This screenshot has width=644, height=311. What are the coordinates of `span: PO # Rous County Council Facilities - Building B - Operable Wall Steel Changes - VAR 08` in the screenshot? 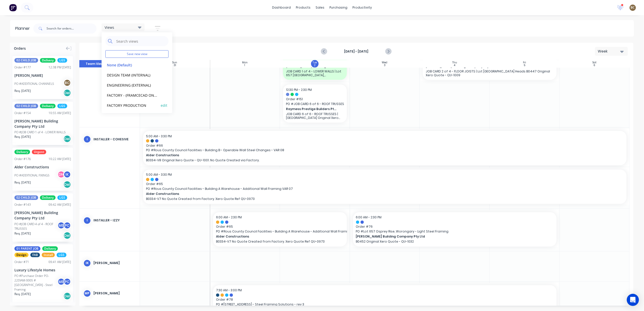 It's located at (385, 151).